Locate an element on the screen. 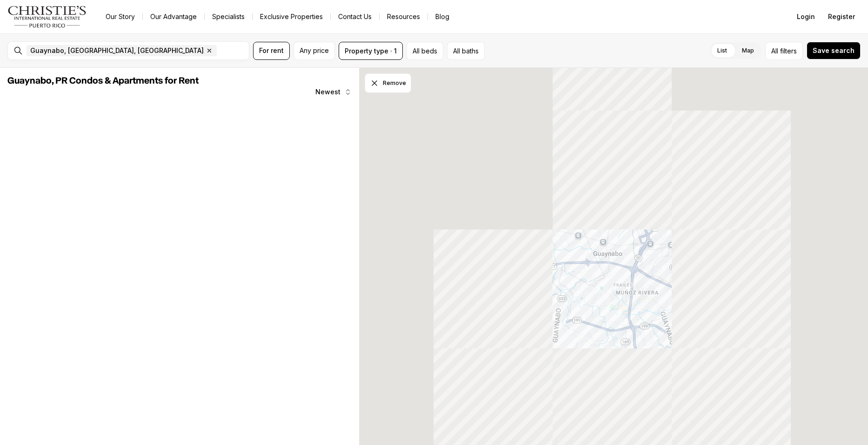 This screenshot has width=868, height=445. span: Any price is located at coordinates (314, 51).